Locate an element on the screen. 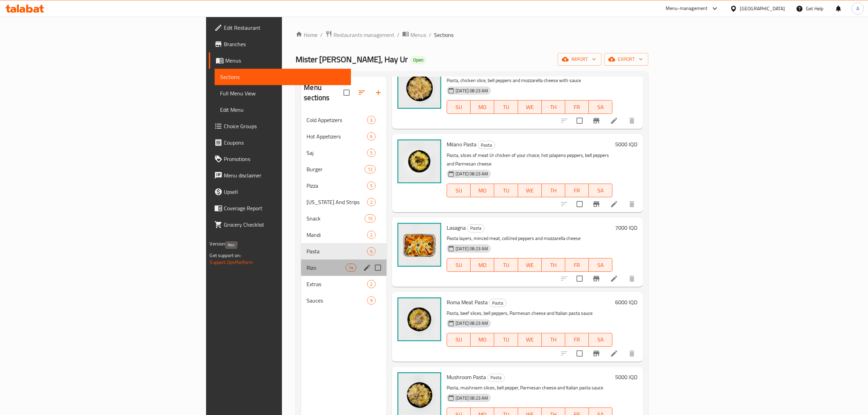 The width and height of the screenshot is (868, 415). p: Pasta, beef slices, bell peppers, Parmesan cheese and Italian pasta sauce is located at coordinates (529, 314).